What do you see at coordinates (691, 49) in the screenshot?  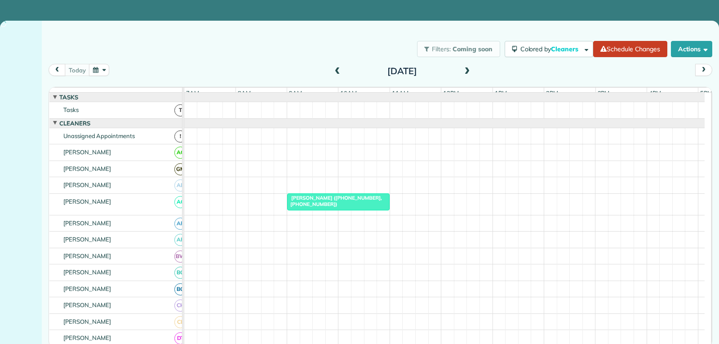 I see `button: Actions` at bounding box center [691, 49].